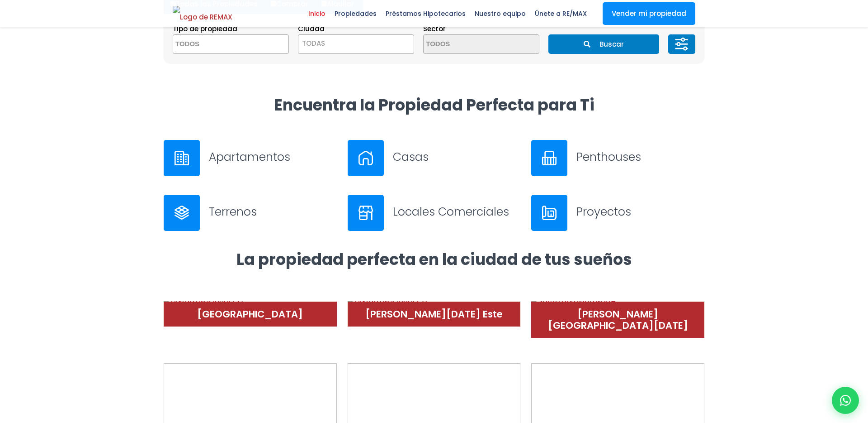 Image resolution: width=868 pixels, height=423 pixels. What do you see at coordinates (434, 213) in the screenshot?
I see `a: Locales Comerciales` at bounding box center [434, 213].